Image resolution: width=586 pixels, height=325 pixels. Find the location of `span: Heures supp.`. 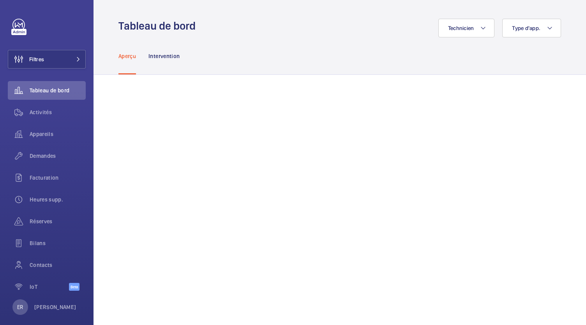

span: Heures supp. is located at coordinates (58, 199).